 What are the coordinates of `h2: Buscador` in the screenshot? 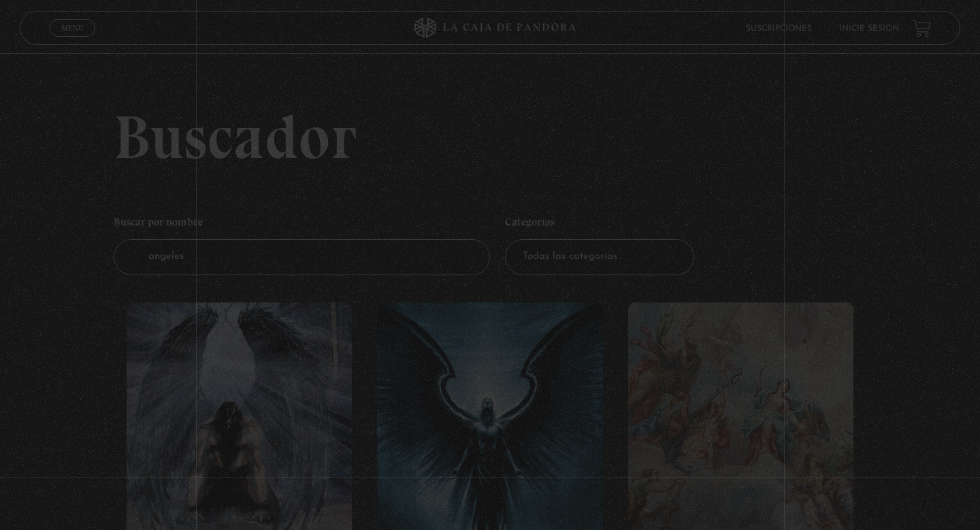 It's located at (537, 137).